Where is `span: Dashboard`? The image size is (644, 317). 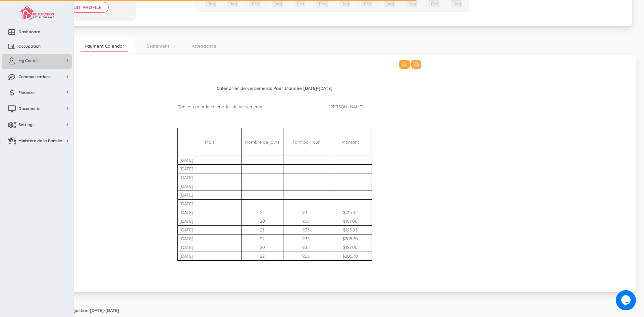
span: Dashboard is located at coordinates (29, 31).